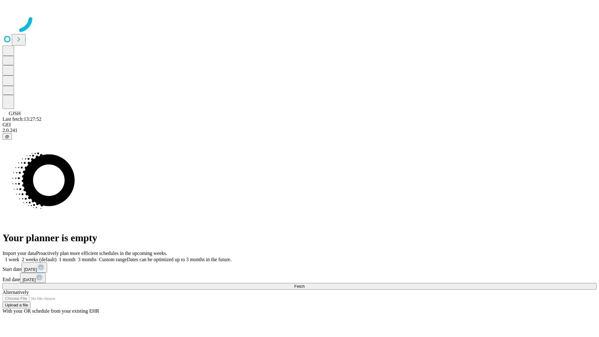  Describe the element at coordinates (300, 267) in the screenshot. I see `div: Start date` at that location.